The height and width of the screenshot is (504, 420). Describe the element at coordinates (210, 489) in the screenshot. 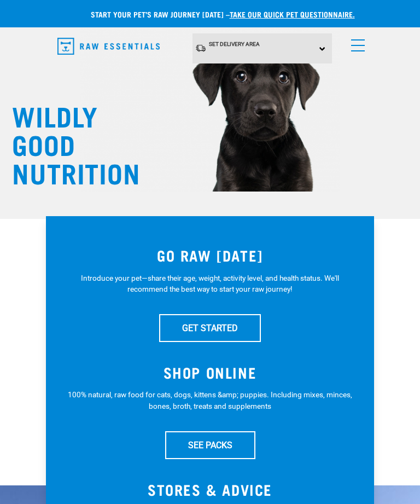

I see `h3: STORES & ADVICE` at that location.